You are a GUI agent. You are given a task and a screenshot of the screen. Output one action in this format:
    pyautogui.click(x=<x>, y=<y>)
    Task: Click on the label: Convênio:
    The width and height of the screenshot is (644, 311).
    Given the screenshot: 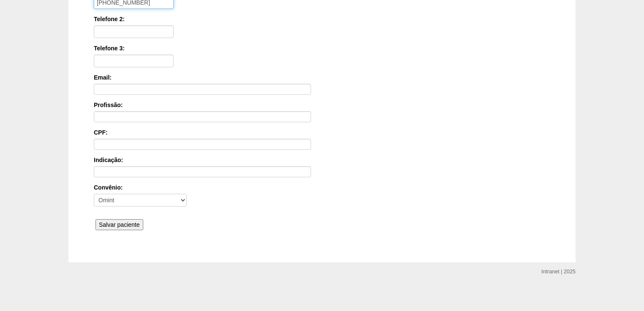 What is the action you would take?
    pyautogui.click(x=322, y=187)
    